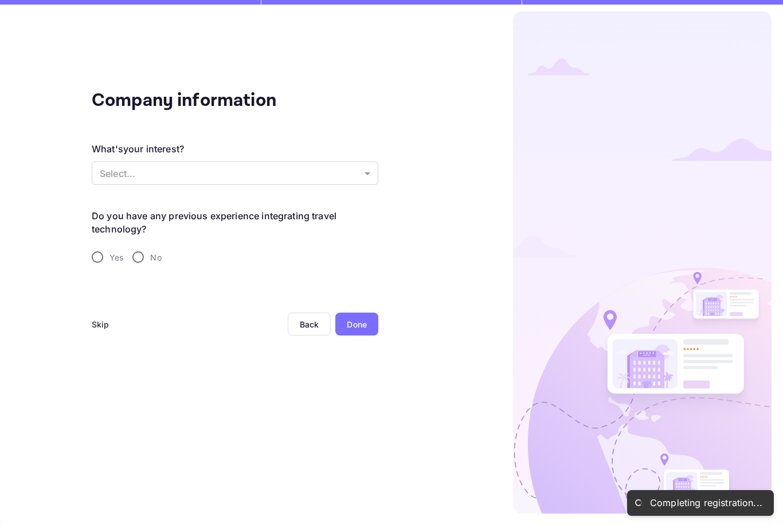  What do you see at coordinates (706, 503) in the screenshot?
I see `div: Completing registration...` at bounding box center [706, 503].